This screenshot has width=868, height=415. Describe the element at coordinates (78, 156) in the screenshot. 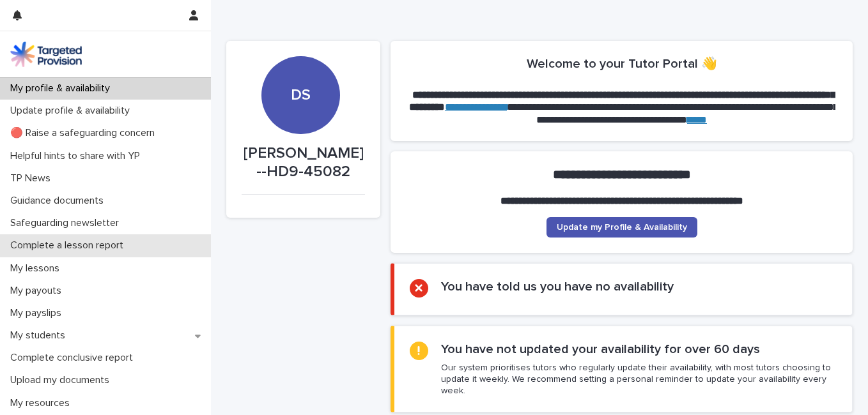

I see `p: Helpful hints to share with YP` at that location.